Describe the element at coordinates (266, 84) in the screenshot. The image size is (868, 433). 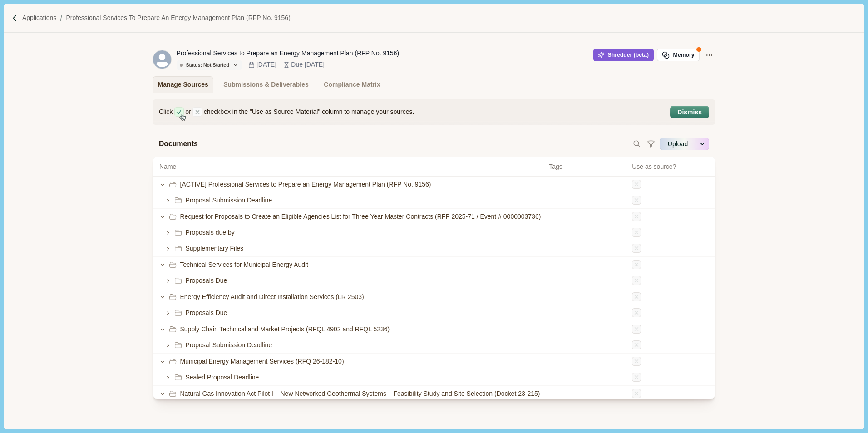
I see `div: Submissions & Deliverables` at that location.